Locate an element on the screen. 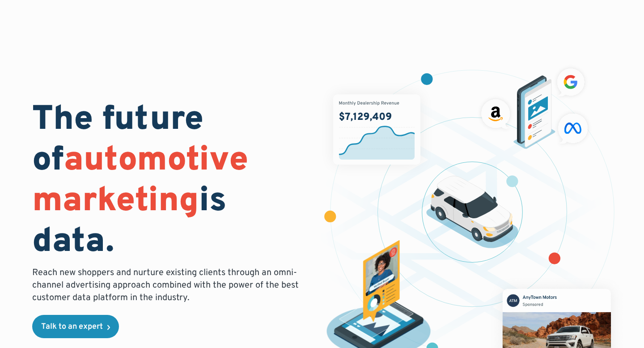 This screenshot has height=348, width=644. img: ads on social media and advertising partners is located at coordinates (534, 106).